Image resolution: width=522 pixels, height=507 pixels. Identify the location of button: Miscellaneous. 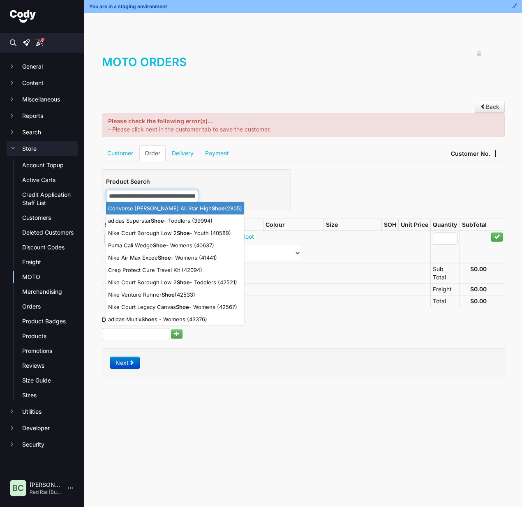
(42, 99).